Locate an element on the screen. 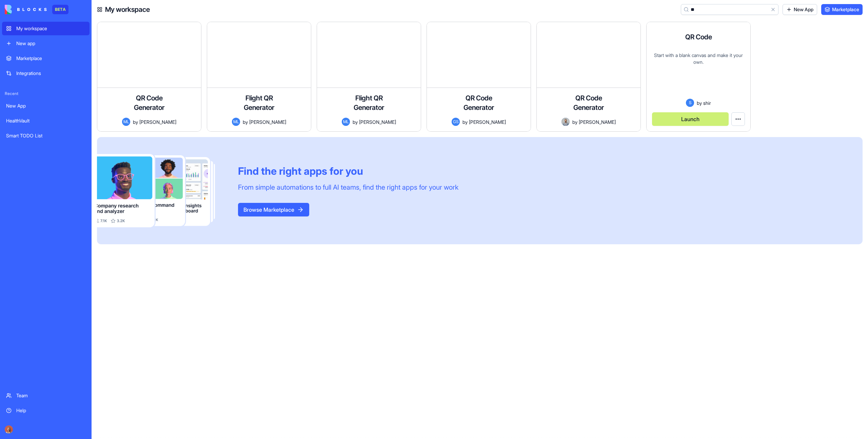 The width and height of the screenshot is (868, 439). a: New app is located at coordinates (46, 43).